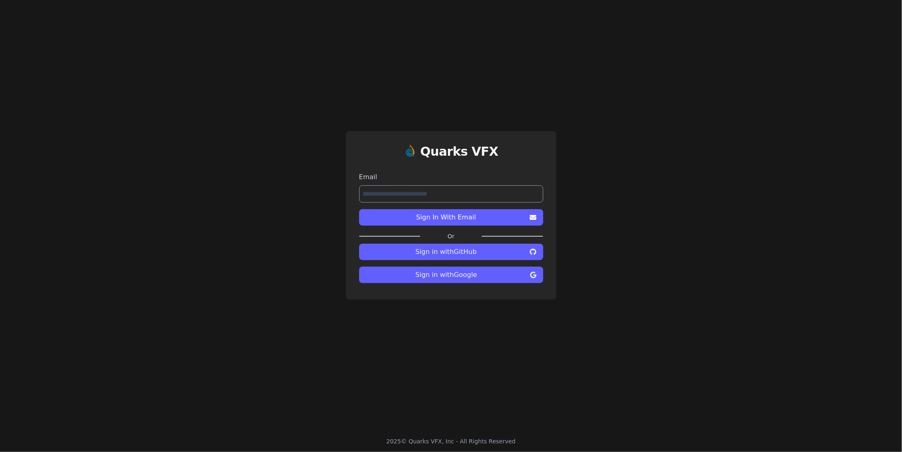  Describe the element at coordinates (446, 275) in the screenshot. I see `span: Sign in with Google` at that location.